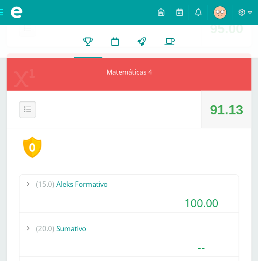  What do you see at coordinates (226, 110) in the screenshot?
I see `div: 91.13` at bounding box center [226, 110].